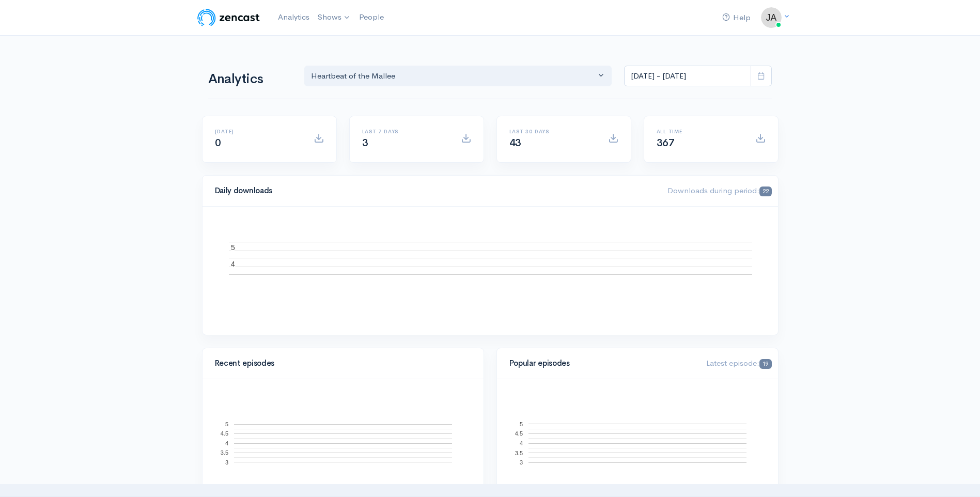  Describe the element at coordinates (602, 363) in the screenshot. I see `h4: Popular episodes` at that location.